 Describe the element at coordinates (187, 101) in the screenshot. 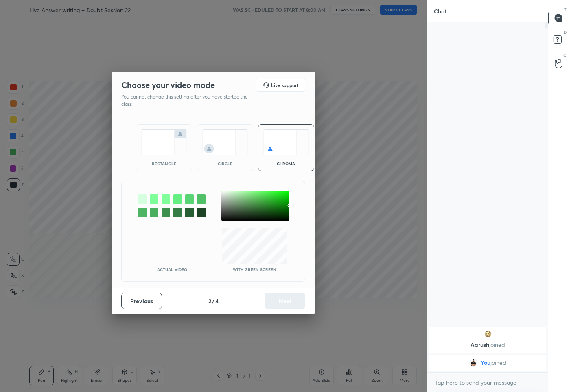

I see `p: You cannot change this setting after you have started the class` at that location.